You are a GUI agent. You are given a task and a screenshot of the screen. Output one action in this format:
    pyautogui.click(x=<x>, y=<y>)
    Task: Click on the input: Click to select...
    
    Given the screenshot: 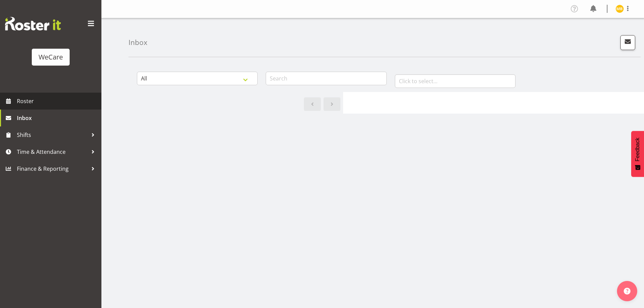 What is the action you would take?
    pyautogui.click(x=455, y=81)
    